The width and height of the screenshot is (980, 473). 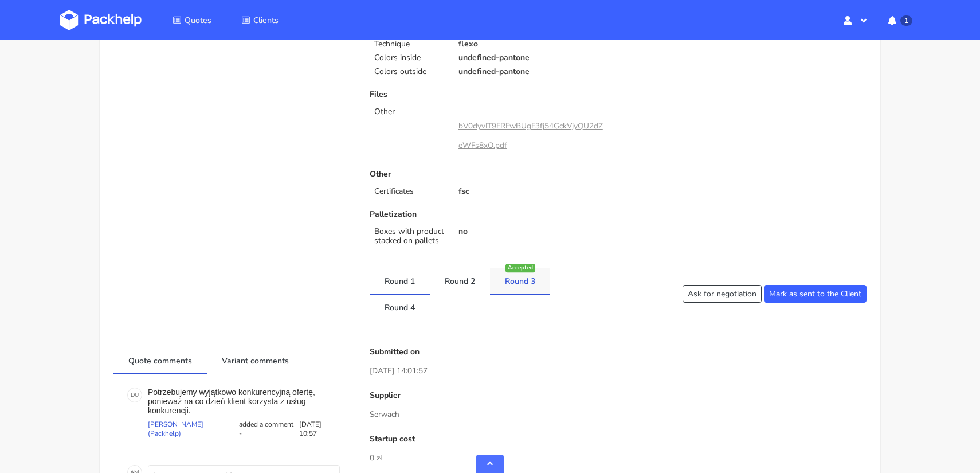 I want to click on p: Submitted on, so click(x=618, y=352).